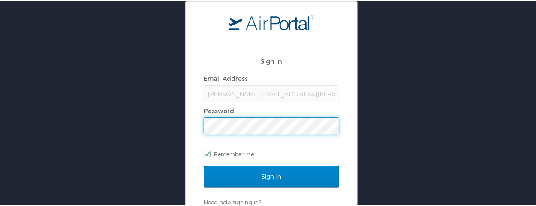 The height and width of the screenshot is (206, 536). I want to click on a: Need help signing in?, so click(233, 200).